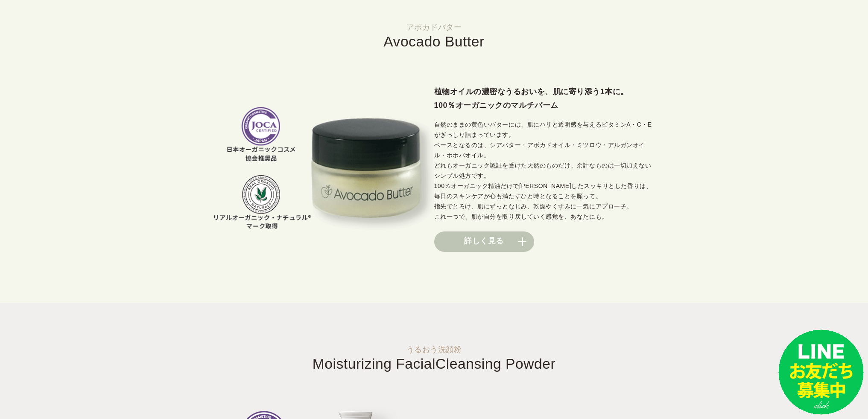  What do you see at coordinates (434, 42) in the screenshot?
I see `span: Avocado Butter` at bounding box center [434, 42].